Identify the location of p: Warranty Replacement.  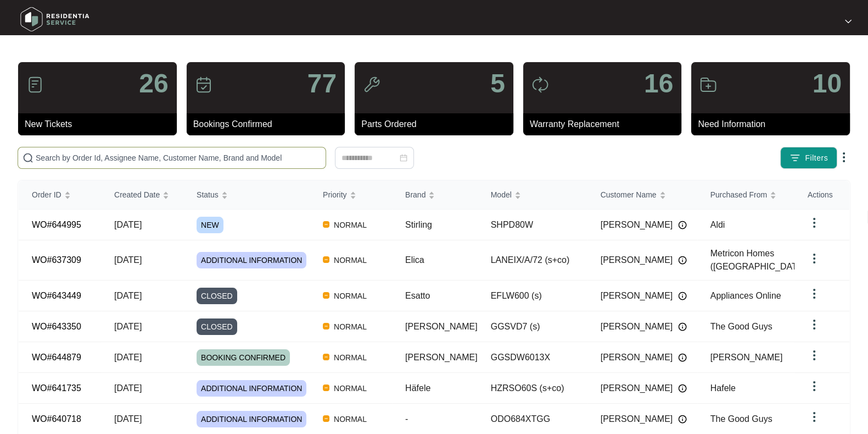
(606, 124).